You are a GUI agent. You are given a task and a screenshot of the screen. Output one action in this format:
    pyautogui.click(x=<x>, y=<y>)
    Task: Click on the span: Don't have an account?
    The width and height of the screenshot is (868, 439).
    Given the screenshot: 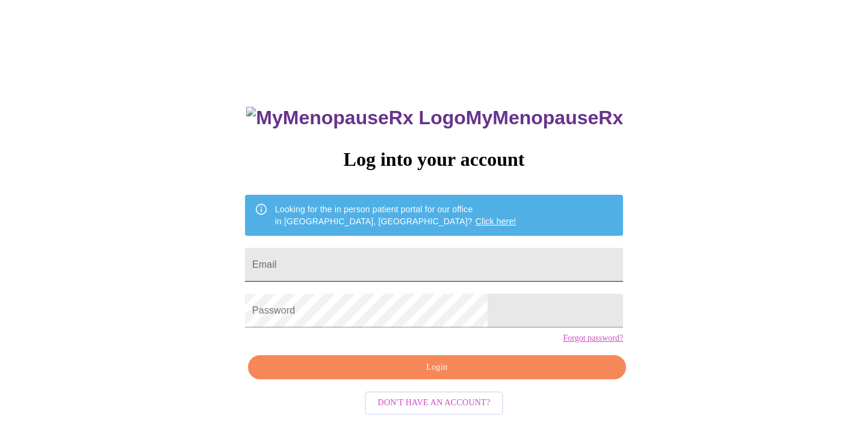 What is the action you would take?
    pyautogui.click(x=434, y=403)
    